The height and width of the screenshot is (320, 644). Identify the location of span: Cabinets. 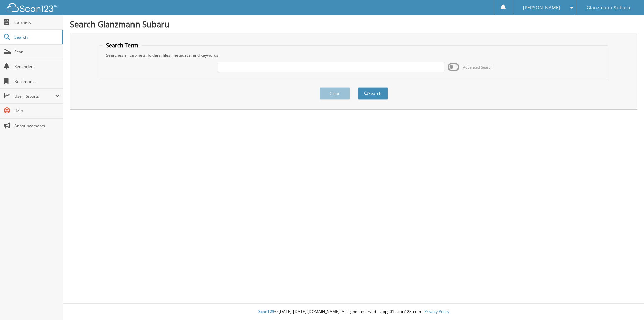
(37, 22).